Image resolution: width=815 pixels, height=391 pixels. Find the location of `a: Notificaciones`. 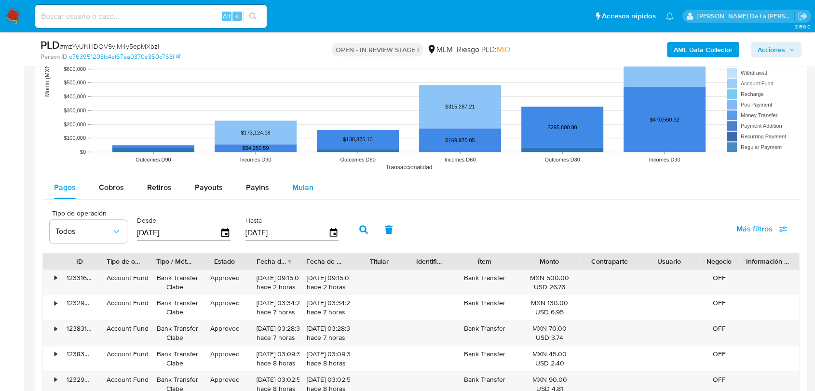

a: Notificaciones is located at coordinates (670, 16).